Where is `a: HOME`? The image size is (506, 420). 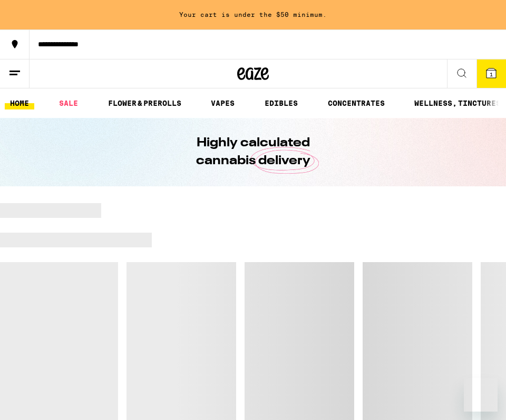 a: HOME is located at coordinates (20, 103).